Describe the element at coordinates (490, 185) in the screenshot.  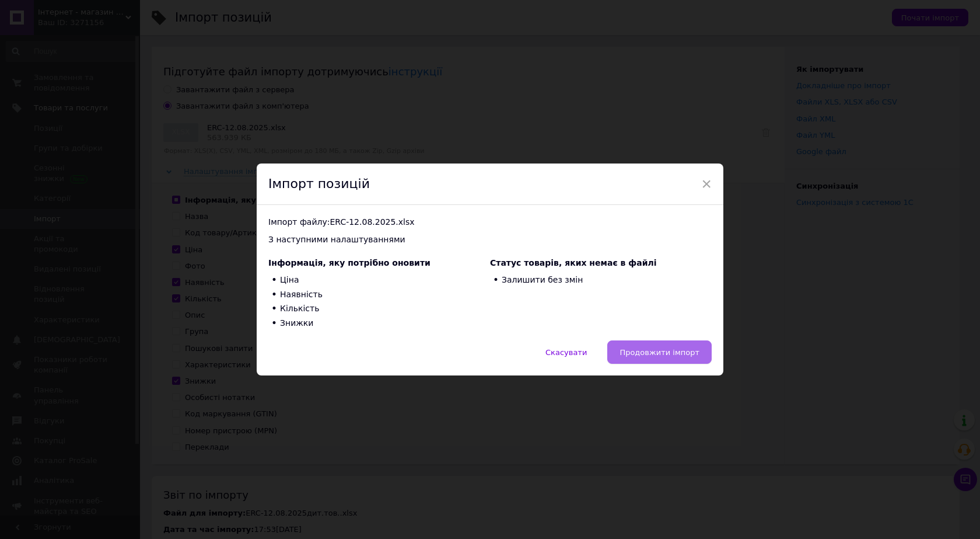
I see `div: Імпорт позицій` at that location.